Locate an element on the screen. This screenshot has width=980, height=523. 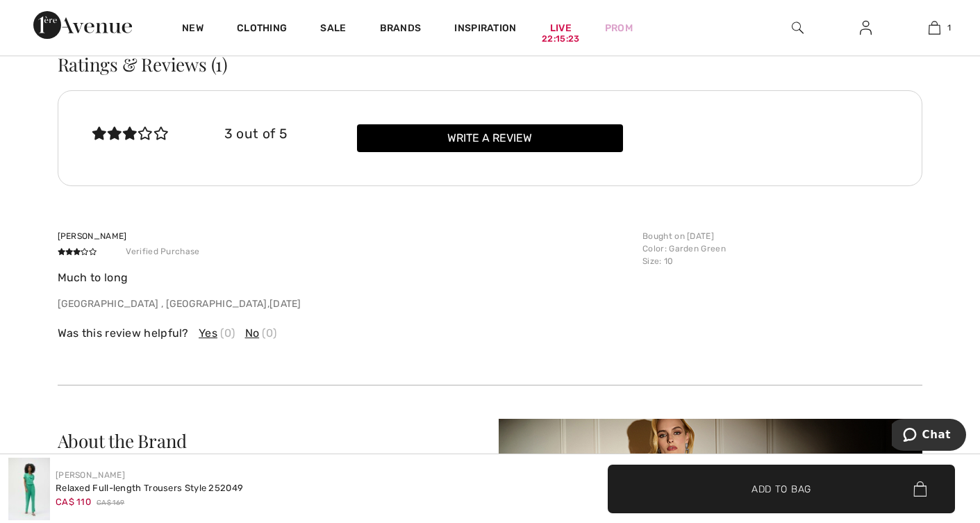
span: Size is located at coordinates (651, 261).